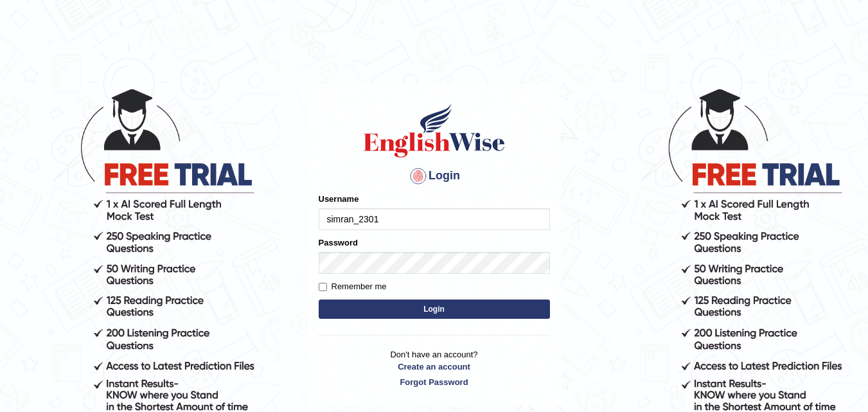  Describe the element at coordinates (323, 286) in the screenshot. I see `input: Remember me` at that location.